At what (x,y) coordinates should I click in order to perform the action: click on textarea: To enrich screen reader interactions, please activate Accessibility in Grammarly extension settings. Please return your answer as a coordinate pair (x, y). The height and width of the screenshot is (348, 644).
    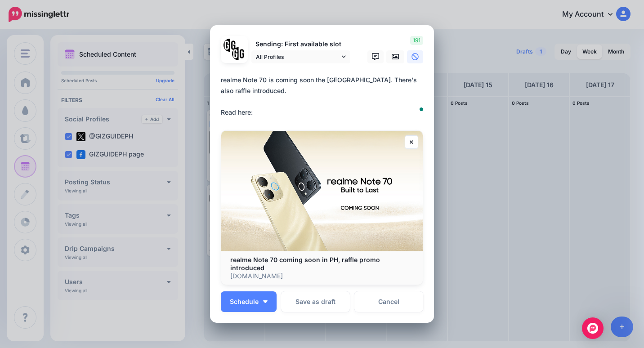
    Looking at the image, I should click on (324, 96).